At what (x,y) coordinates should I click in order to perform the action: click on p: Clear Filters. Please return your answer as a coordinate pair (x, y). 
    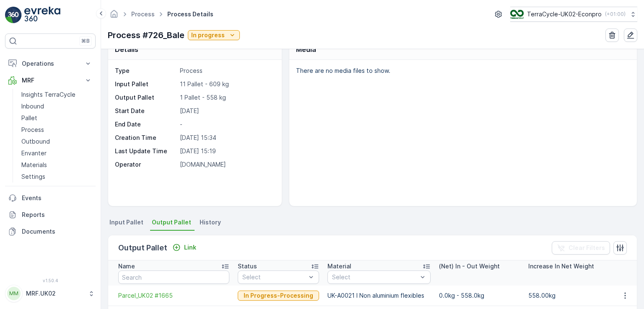
    Looking at the image, I should click on (586, 248).